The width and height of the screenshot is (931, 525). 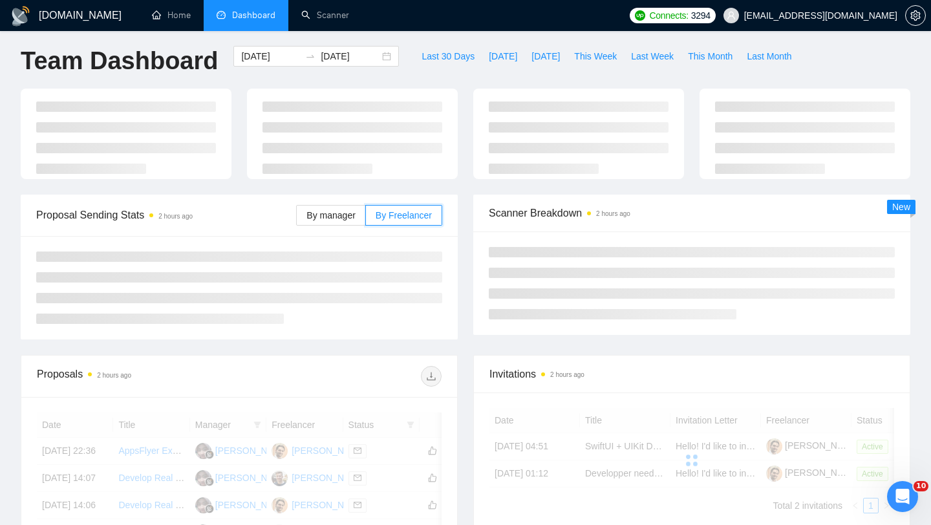 I want to click on img: logo, so click(x=21, y=16).